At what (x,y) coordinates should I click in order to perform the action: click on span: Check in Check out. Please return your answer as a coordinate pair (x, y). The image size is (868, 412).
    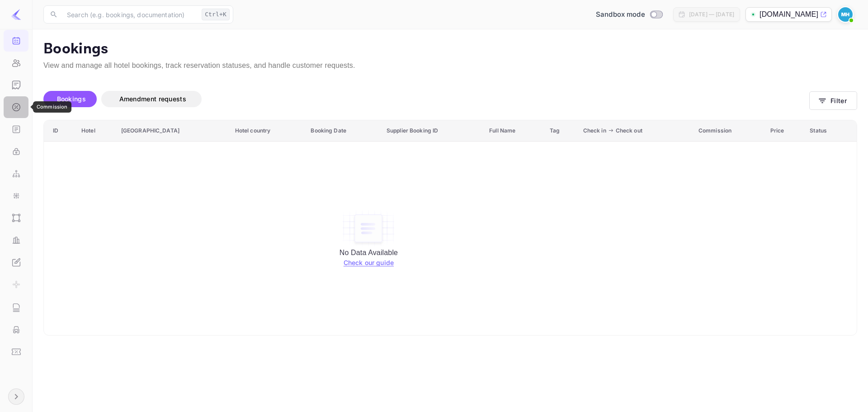
    Looking at the image, I should click on (636, 131).